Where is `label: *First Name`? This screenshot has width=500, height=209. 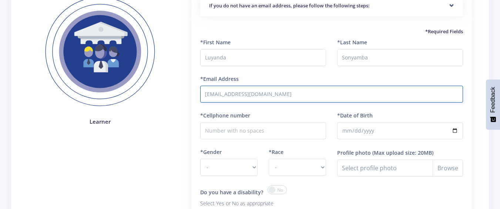
label: *First Name is located at coordinates (215, 42).